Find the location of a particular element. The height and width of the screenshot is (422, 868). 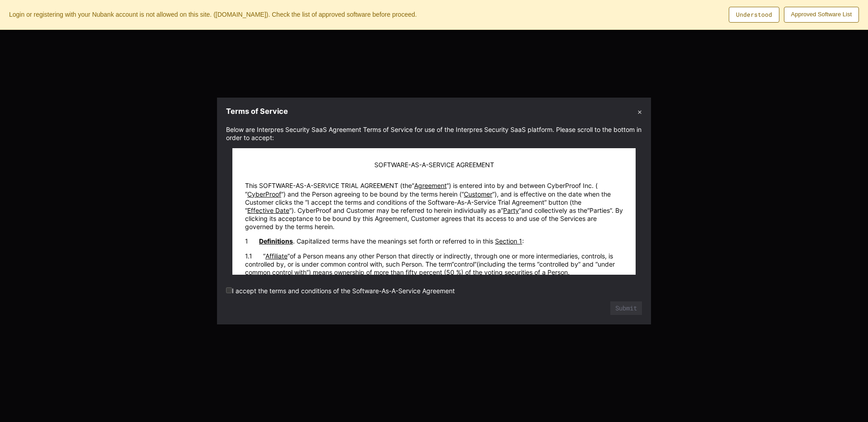

span: Affiliate is located at coordinates (277, 256).